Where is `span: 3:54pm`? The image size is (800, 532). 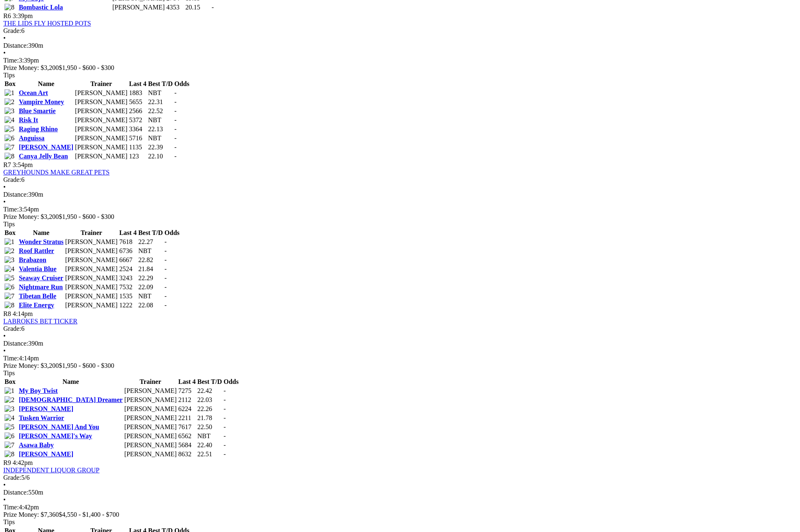
span: 3:54pm is located at coordinates (23, 164).